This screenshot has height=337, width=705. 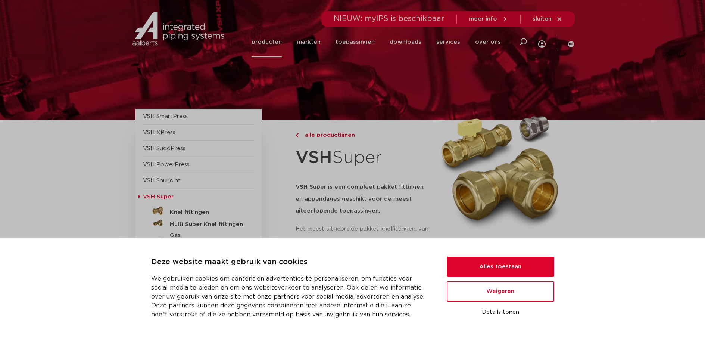 I want to click on a: VSH PowerPress, so click(x=166, y=164).